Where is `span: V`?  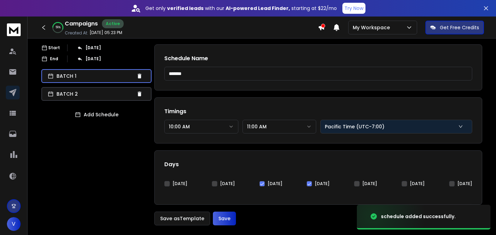 span: V is located at coordinates (14, 224).